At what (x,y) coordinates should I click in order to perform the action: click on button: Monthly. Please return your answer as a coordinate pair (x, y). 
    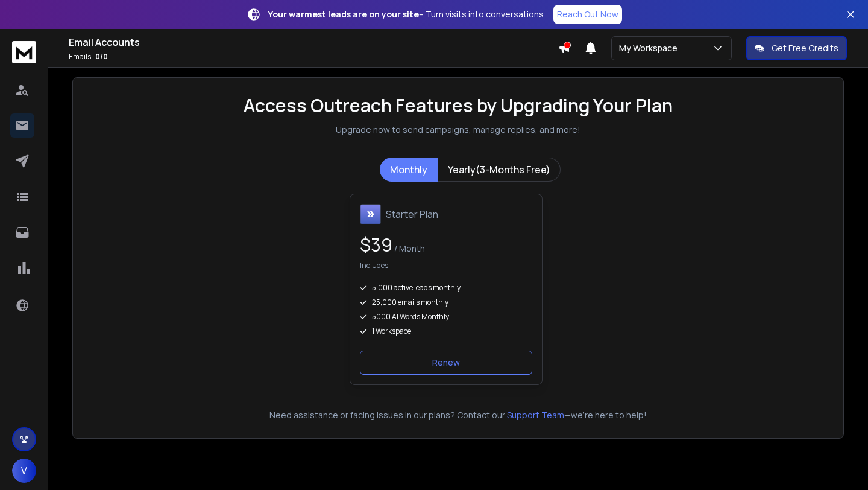
    Looking at the image, I should click on (409, 170).